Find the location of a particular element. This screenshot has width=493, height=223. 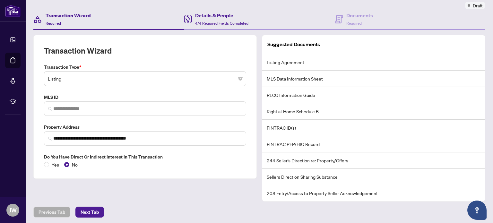

label: Transaction Type is located at coordinates (145, 67).